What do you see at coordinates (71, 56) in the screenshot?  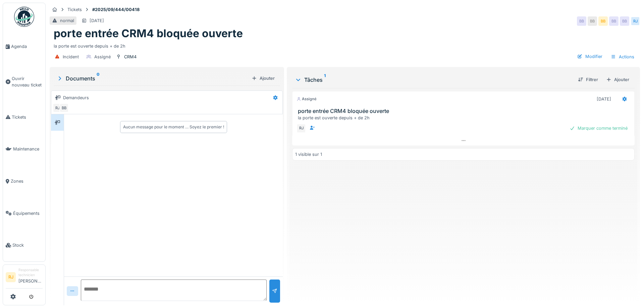 I see `div: Incident` at bounding box center [71, 56].